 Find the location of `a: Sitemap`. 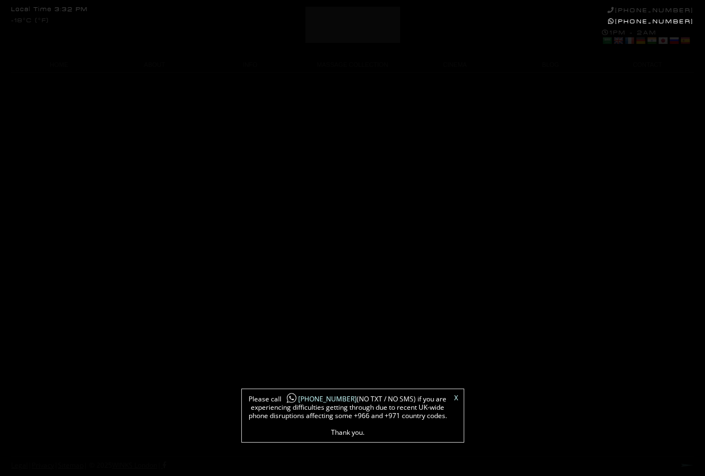

a: Sitemap is located at coordinates (71, 465).